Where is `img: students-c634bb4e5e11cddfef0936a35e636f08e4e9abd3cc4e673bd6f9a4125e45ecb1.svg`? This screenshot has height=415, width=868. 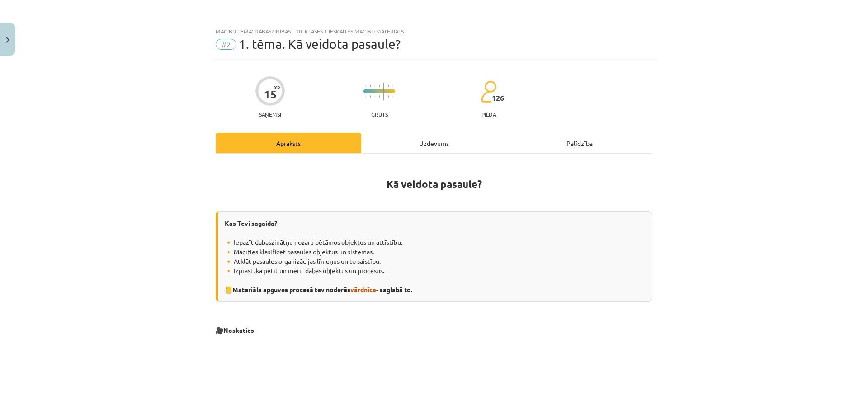
img: students-c634bb4e5e11cddfef0936a35e636f08e4e9abd3cc4e673bd6f9a4125e45ecb1.svg is located at coordinates (488, 92).